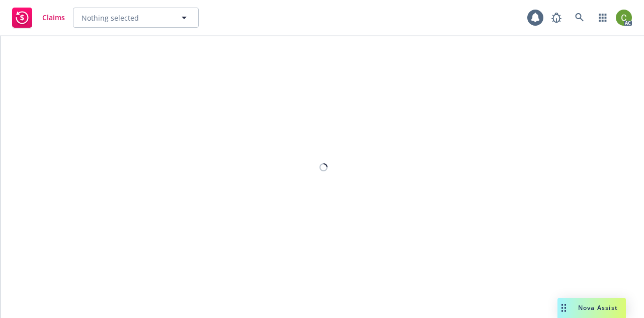  Describe the element at coordinates (592, 308) in the screenshot. I see `button: Nova Assist` at that location.